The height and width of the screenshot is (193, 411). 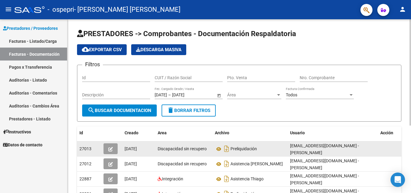 What do you see at coordinates (17, 132) in the screenshot?
I see `span: Instructivos` at bounding box center [17, 132].